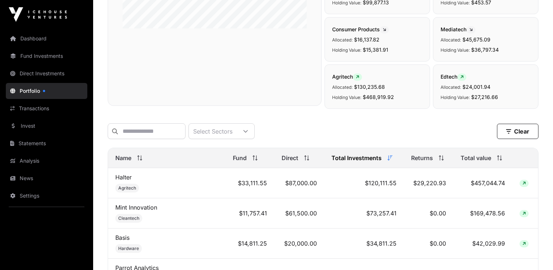  What do you see at coordinates (299, 183) in the screenshot?
I see `td: $87,000.00` at bounding box center [299, 183].